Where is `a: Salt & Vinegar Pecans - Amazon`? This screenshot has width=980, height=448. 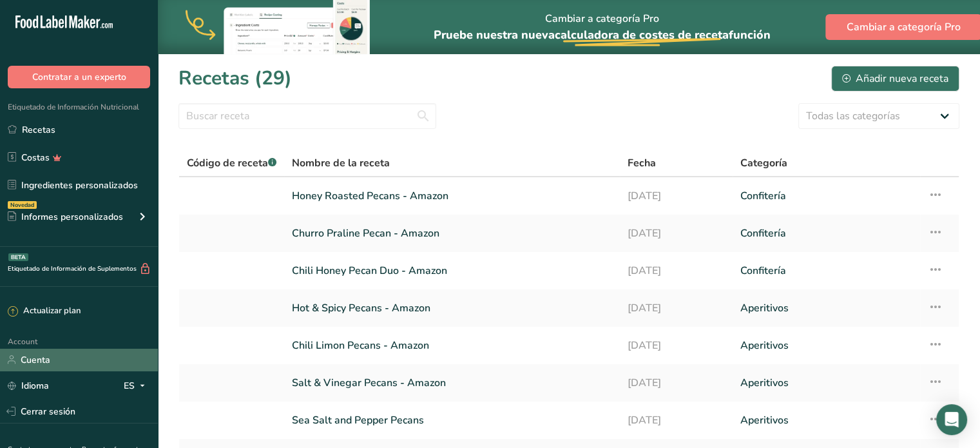
a: Salt & Vinegar Pecans - Amazon is located at coordinates (452, 383).